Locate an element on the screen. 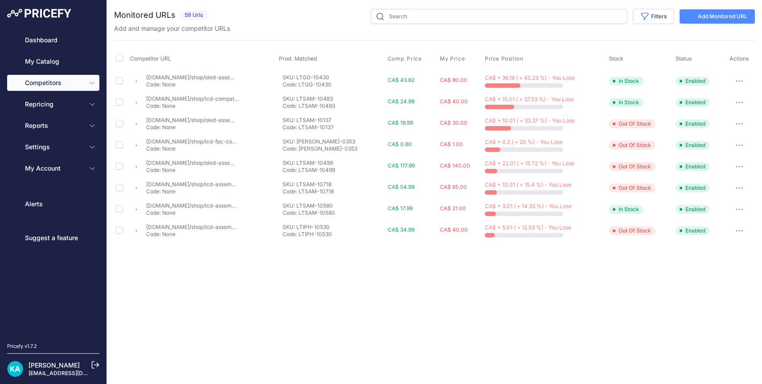 The width and height of the screenshot is (762, 384). span: Repricing is located at coordinates (54, 104).